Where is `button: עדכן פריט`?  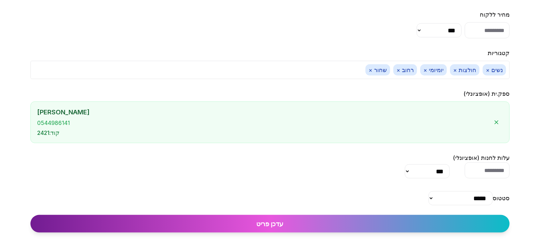
button: עדכן פריט is located at coordinates (270, 224).